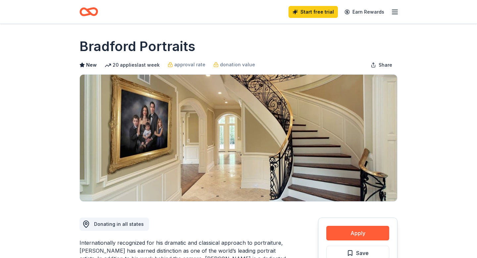 This screenshot has height=258, width=477. I want to click on a: donation value, so click(234, 65).